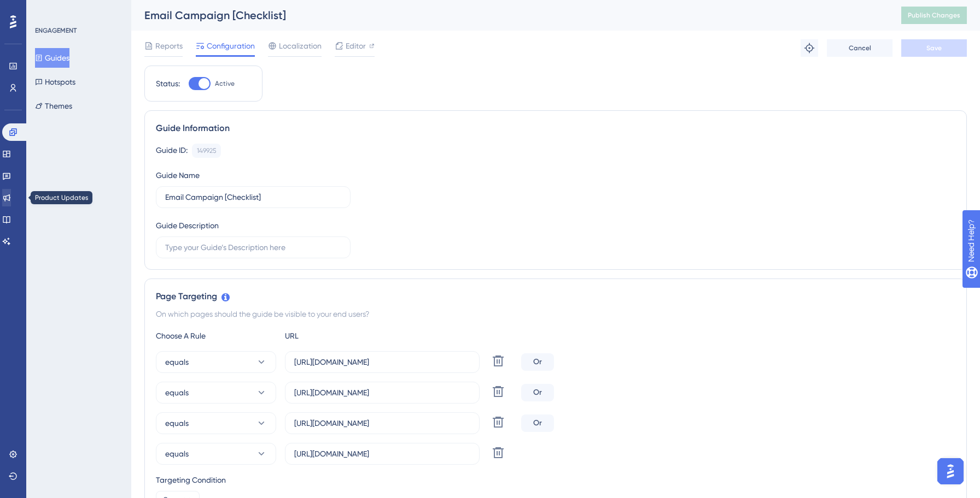 The height and width of the screenshot is (498, 980). Describe the element at coordinates (934, 15) in the screenshot. I see `button: Publish Changes` at that location.